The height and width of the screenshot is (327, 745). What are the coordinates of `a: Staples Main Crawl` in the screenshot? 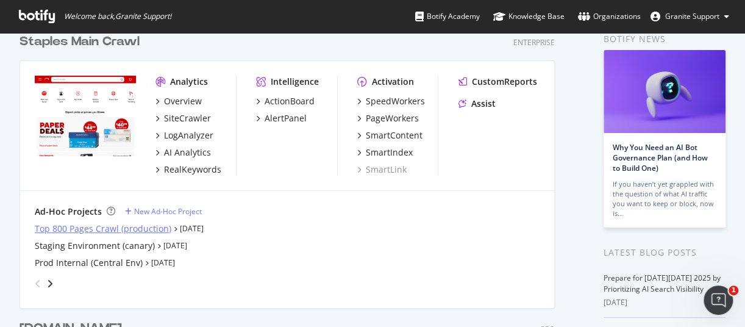 It's located at (82, 41).